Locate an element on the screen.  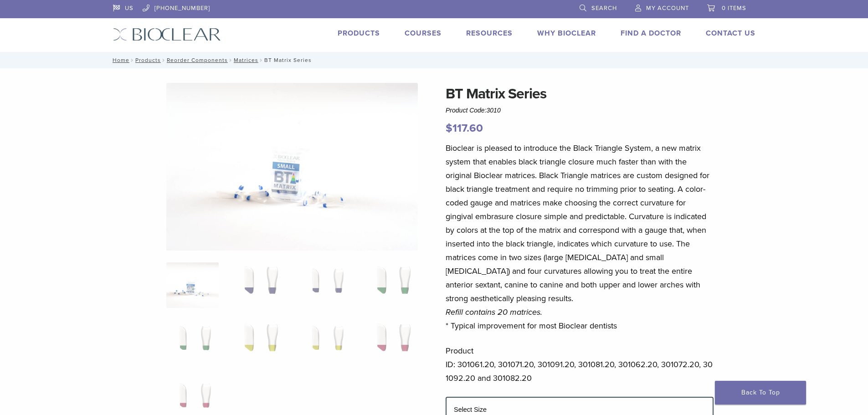
img: BT Matrix Series - Image 2 is located at coordinates (258, 286).